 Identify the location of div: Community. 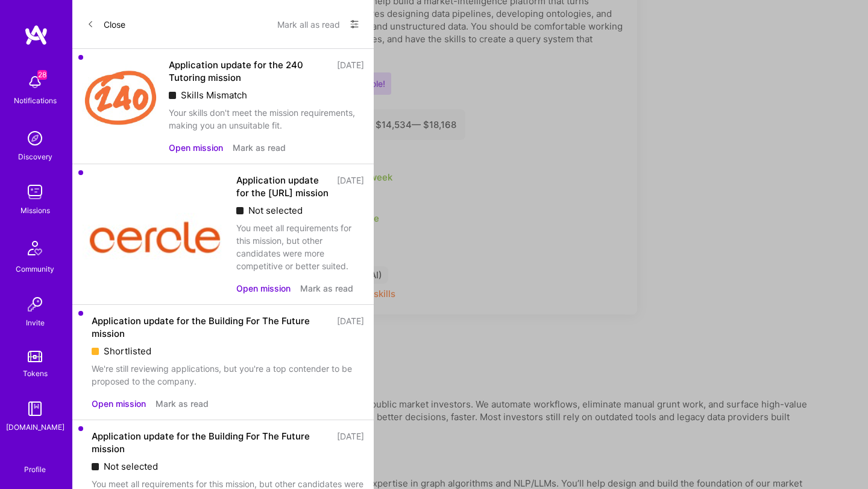
(35, 268).